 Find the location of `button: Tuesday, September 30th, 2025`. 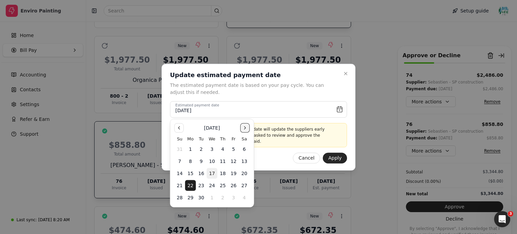

button: Tuesday, September 30th, 2025 is located at coordinates (201, 198).